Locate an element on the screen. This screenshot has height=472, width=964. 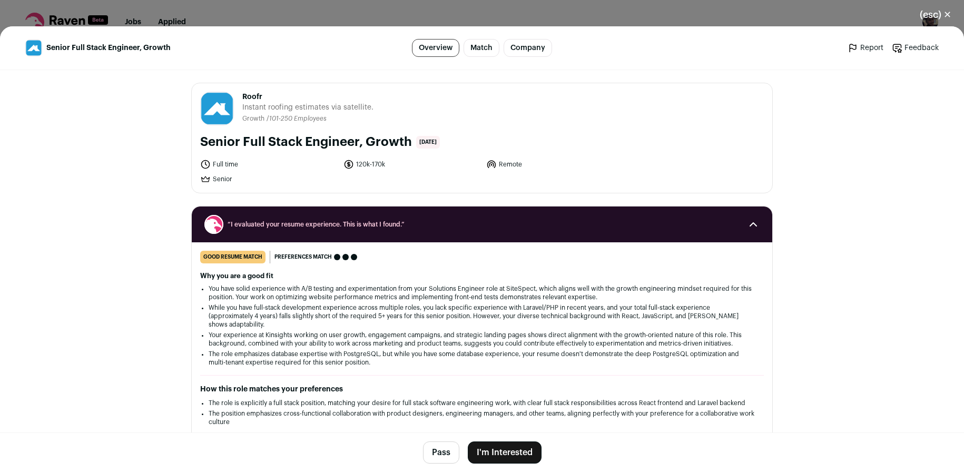
li: Growth is located at coordinates (254, 119).